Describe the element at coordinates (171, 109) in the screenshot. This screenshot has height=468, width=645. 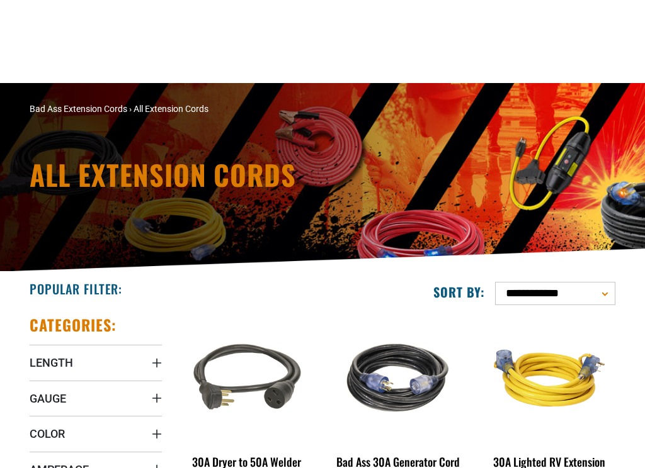
I see `span: All Extension Cords` at that location.